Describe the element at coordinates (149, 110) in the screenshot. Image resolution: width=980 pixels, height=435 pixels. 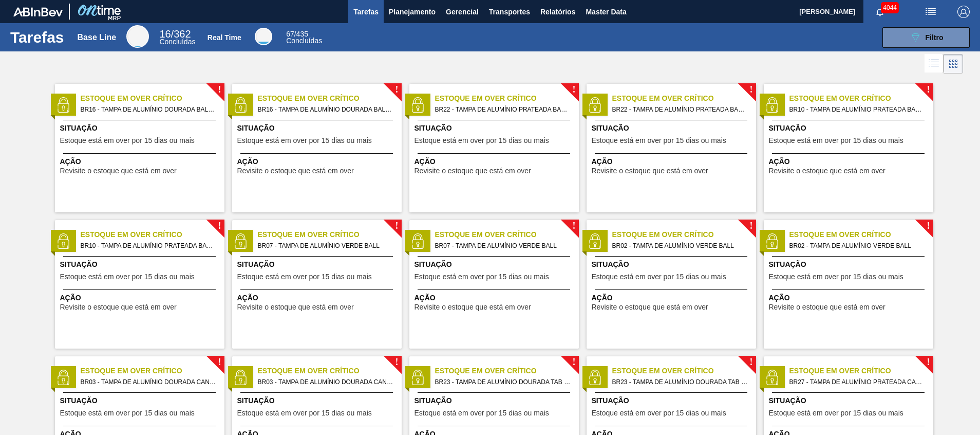
I see `span: BR16 - TAMPA DE ALUMÍNIO DOURADA BALL CDL` at that location.